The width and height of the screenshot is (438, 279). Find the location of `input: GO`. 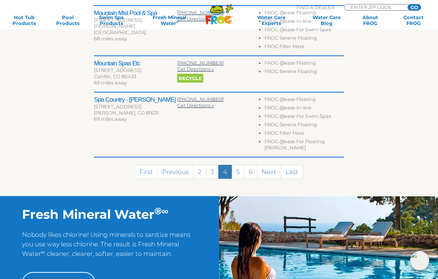

input: GO is located at coordinates (415, 7).